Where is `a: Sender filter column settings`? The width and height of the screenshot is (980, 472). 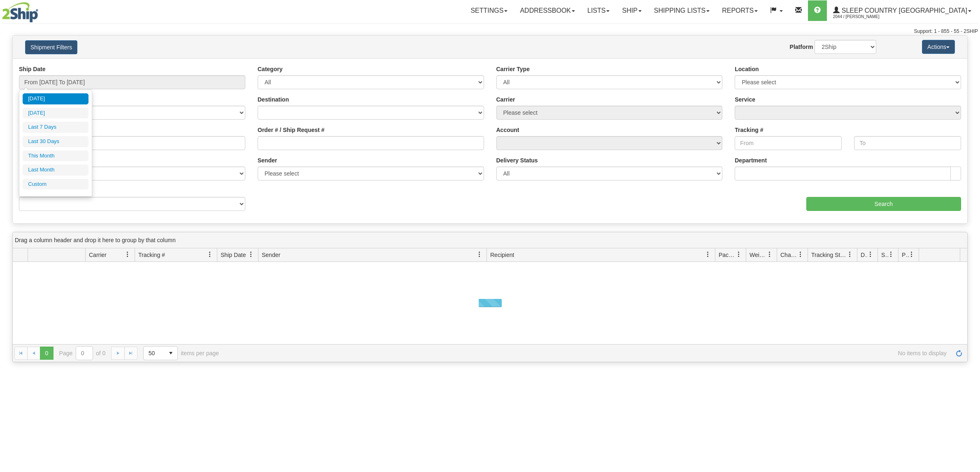
a: Sender filter column settings is located at coordinates (479, 255).